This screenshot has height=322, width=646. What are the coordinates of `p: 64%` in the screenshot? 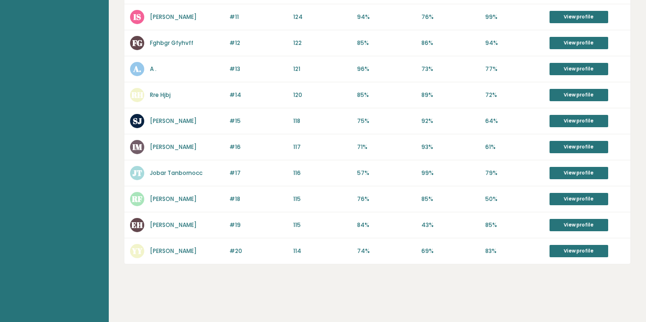 It's located at (514, 121).